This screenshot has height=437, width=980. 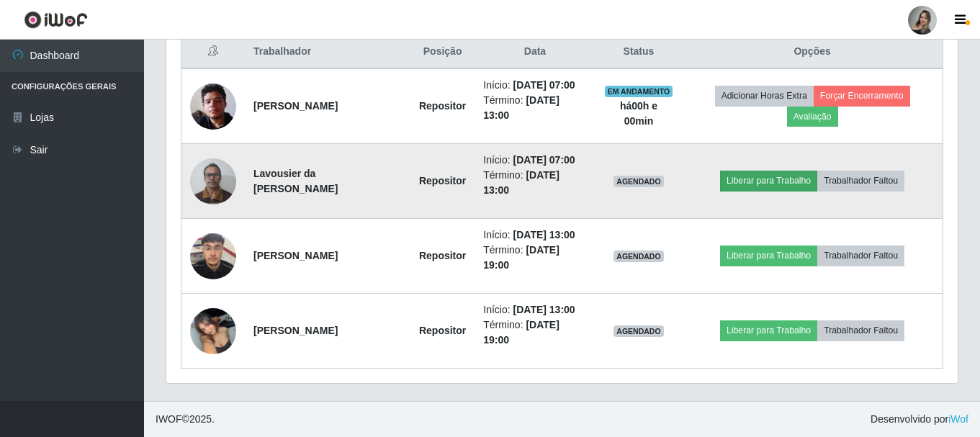 What do you see at coordinates (213, 256) in the screenshot?
I see `img: 1753794100219.jpeg` at bounding box center [213, 256].